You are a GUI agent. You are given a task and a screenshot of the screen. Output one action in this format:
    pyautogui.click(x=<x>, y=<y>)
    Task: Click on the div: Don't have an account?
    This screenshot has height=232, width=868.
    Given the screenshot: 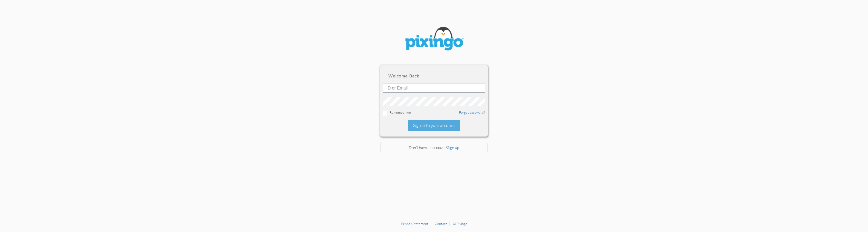 What is the action you would take?
    pyautogui.click(x=434, y=148)
    